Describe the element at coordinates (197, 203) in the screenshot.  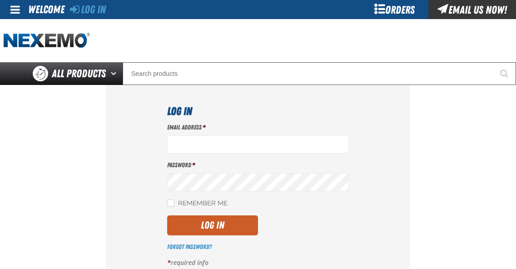
I see `label: Remember Me` at that location.